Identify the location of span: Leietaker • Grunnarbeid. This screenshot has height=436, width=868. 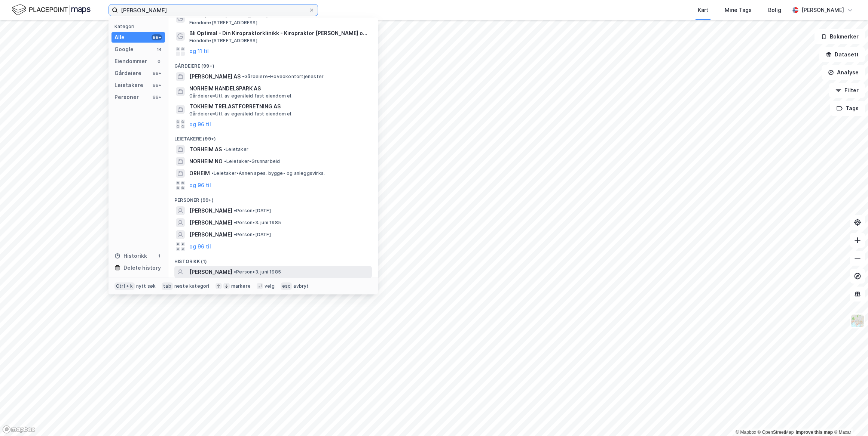
(252, 161).